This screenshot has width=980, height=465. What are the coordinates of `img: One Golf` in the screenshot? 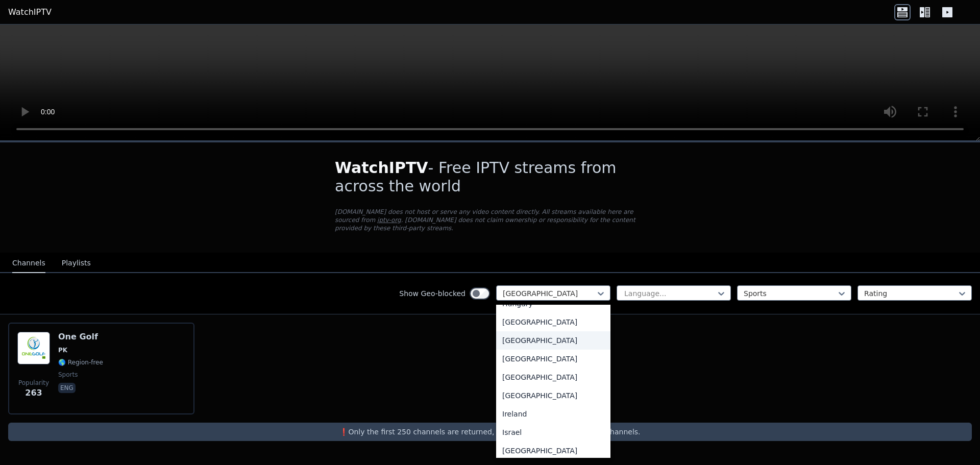 It's located at (34, 348).